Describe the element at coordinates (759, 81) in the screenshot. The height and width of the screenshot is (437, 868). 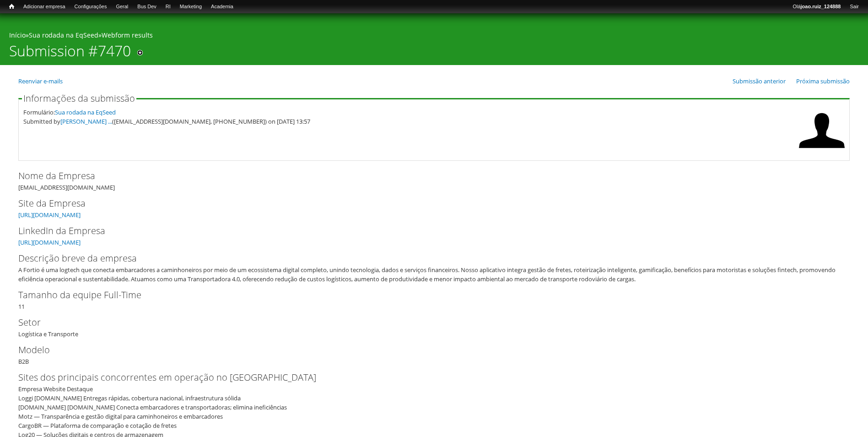
I see `a: Submissão anterior` at that location.